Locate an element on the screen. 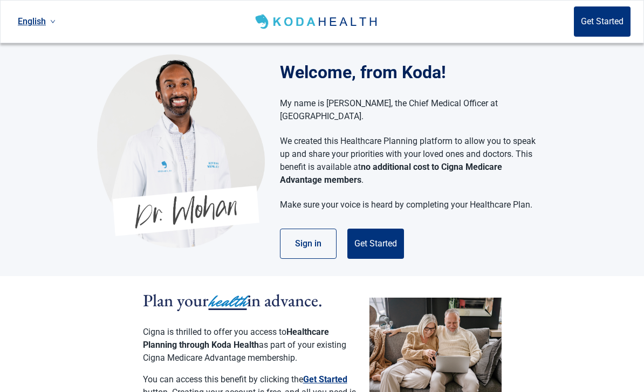 This screenshot has width=644, height=392. p: We created this Healthcare Planning platform to allow you to speak up and share your priorities w... is located at coordinates (408, 161).